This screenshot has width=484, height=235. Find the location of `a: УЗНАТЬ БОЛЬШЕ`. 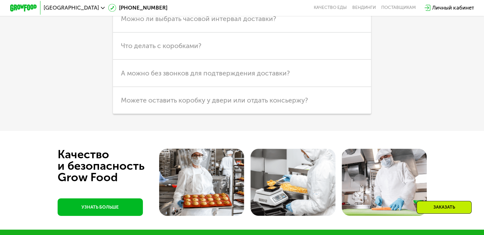

a: УЗНАТЬ БОЛЬШЕ is located at coordinates (100, 207).